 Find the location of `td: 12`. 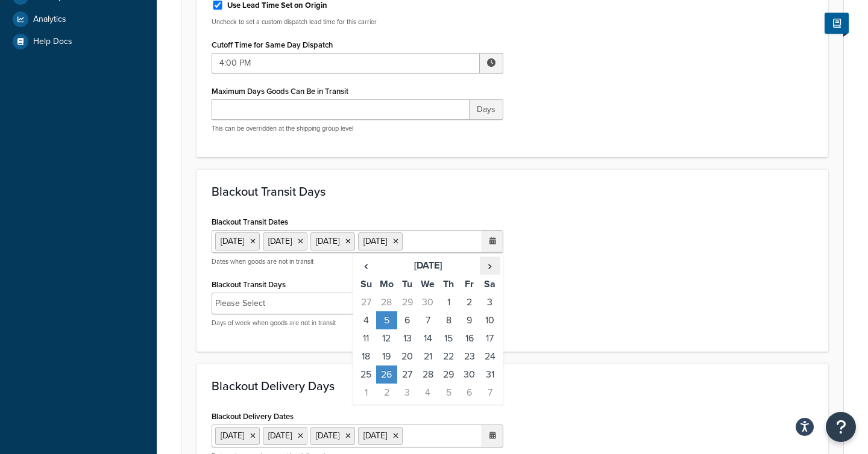

td: 12 is located at coordinates (386, 339).